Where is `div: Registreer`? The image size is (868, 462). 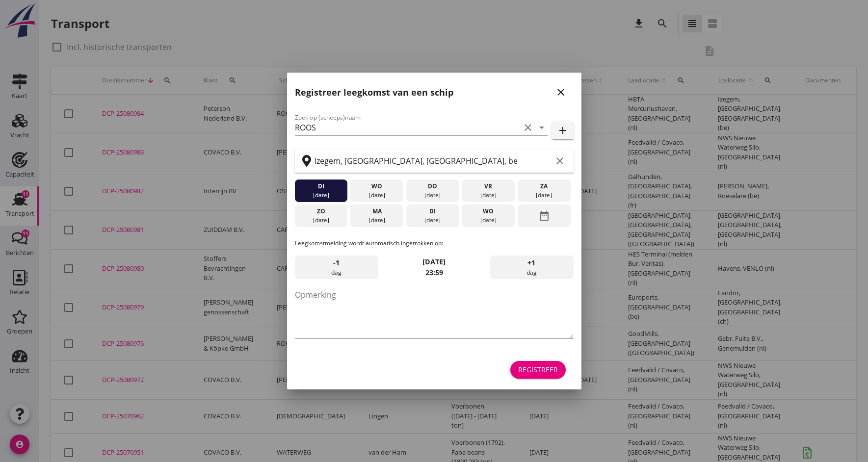
div: Registreer is located at coordinates (538, 370).